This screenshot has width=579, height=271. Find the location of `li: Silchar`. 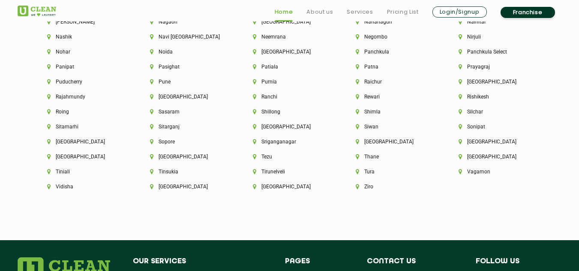

li: Silchar is located at coordinates (495, 112).